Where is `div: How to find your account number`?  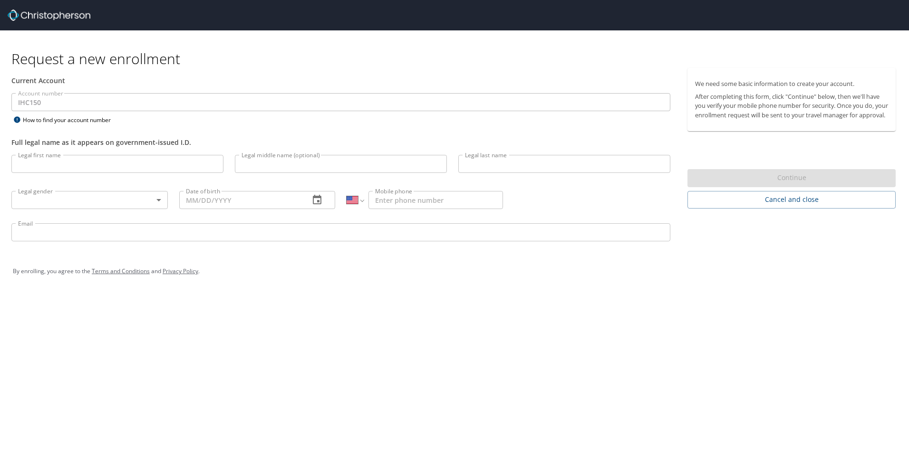
div: How to find your account number is located at coordinates (71, 120).